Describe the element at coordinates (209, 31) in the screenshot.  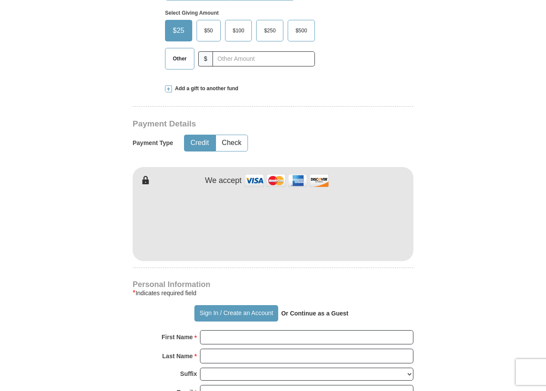
I see `span: $50` at that location.